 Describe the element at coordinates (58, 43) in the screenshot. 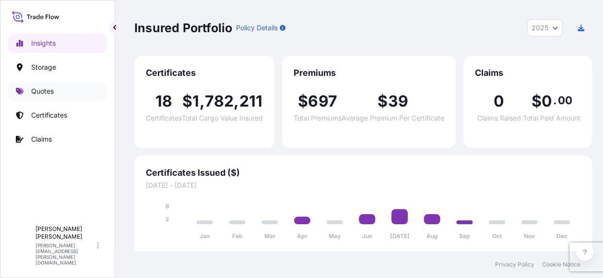

I see `a: Insights` at that location.